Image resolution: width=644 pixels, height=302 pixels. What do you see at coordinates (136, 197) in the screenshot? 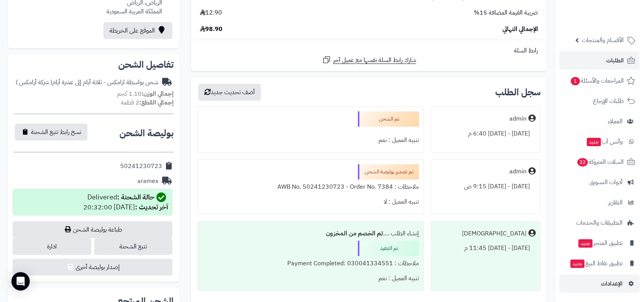
I see `strong: حالة الشحنة :` at bounding box center [136, 197].